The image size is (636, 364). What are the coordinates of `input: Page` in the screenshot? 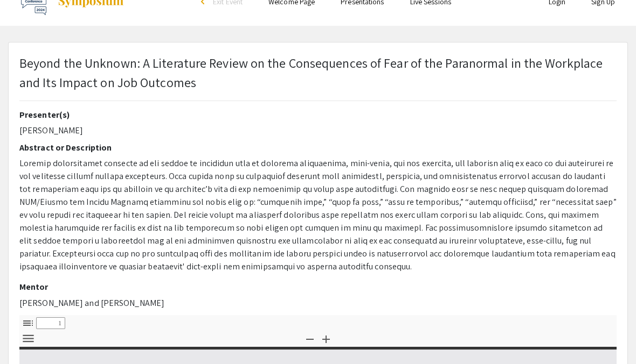 It's located at (51, 323).